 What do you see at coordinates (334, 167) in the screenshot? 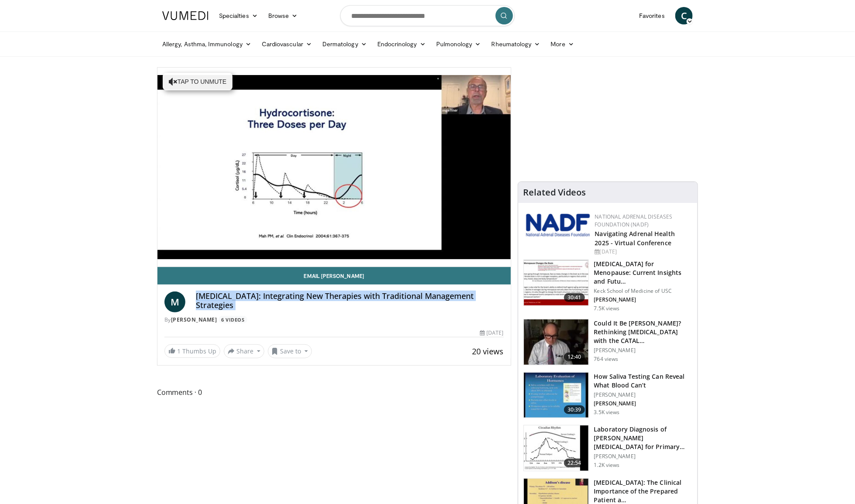
I see `video-js: Video Player` at bounding box center [334, 167].